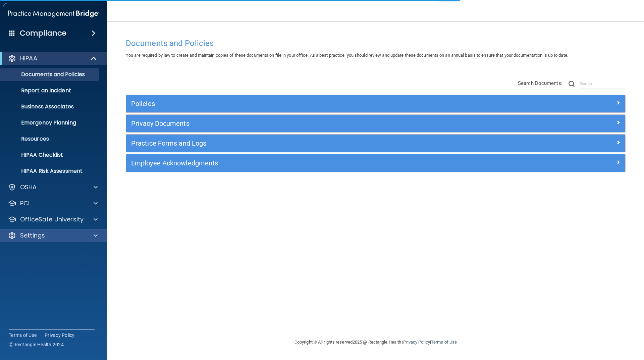  Describe the element at coordinates (50, 123) in the screenshot. I see `p: Emergency Planning` at that location.